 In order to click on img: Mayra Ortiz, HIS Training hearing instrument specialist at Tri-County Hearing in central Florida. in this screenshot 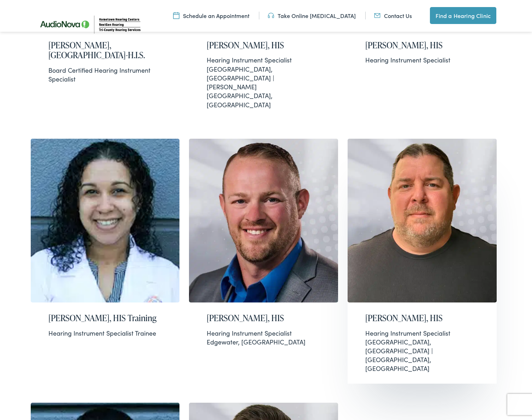, I will do `click(105, 221)`.